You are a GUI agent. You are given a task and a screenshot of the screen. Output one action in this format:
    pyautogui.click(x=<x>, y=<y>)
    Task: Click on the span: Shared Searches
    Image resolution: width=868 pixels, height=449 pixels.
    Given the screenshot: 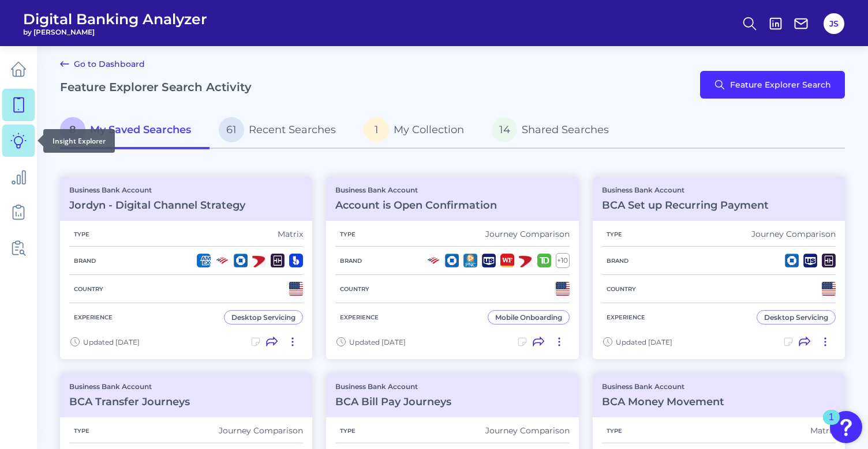 What is the action you would take?
    pyautogui.click(x=565, y=130)
    